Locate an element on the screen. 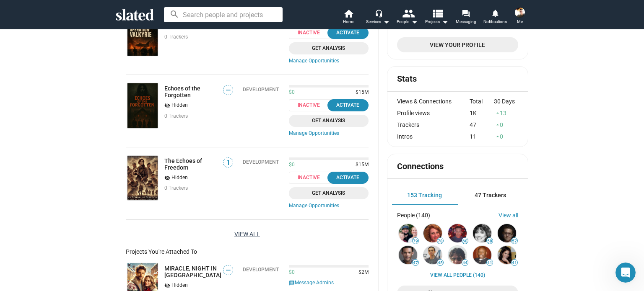 The height and width of the screenshot is (291, 644). img: Operation Valkyrie is located at coordinates (143, 33).